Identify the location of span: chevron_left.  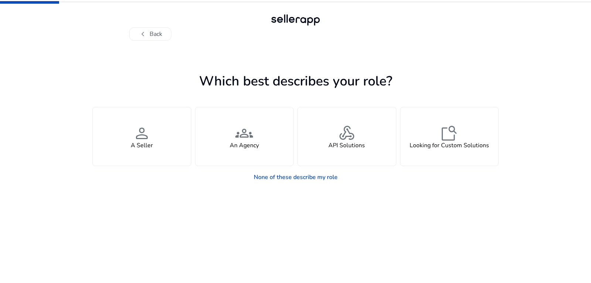
(143, 34).